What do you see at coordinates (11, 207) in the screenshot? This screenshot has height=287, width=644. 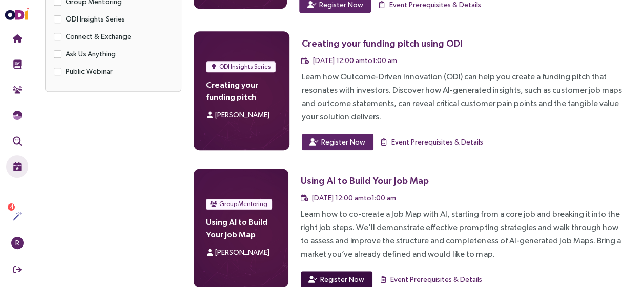 I see `sup: 4` at bounding box center [11, 207].